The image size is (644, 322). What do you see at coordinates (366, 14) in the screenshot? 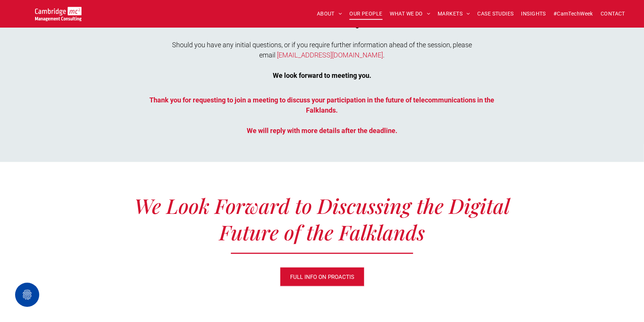
I see `span: OUR PEOPLE` at bounding box center [366, 14].